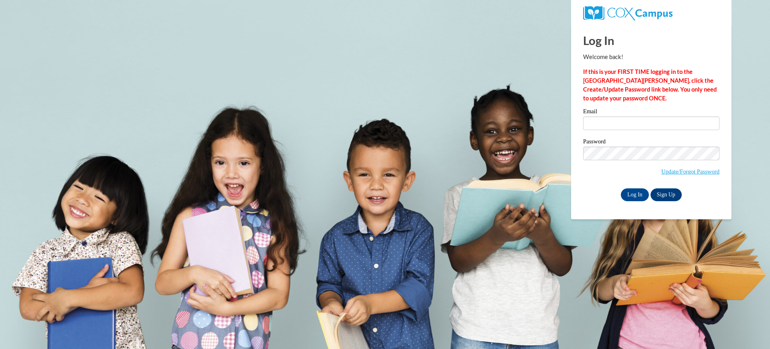 The height and width of the screenshot is (349, 770). Describe the element at coordinates (690, 171) in the screenshot. I see `a: Update/Forgot Password` at that location.